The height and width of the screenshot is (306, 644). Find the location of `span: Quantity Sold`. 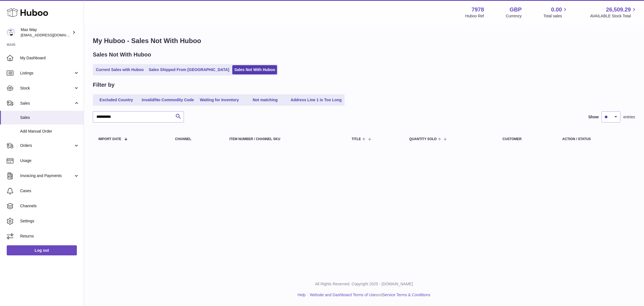

span: Quantity Sold is located at coordinates (423, 139).